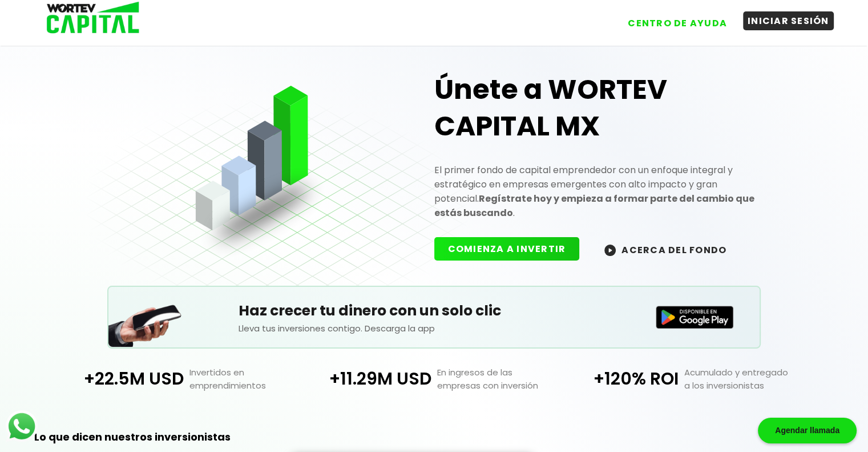 The image size is (868, 452). Describe the element at coordinates (783, 19) in the screenshot. I see `a: INICIAR SESIÓN` at that location.